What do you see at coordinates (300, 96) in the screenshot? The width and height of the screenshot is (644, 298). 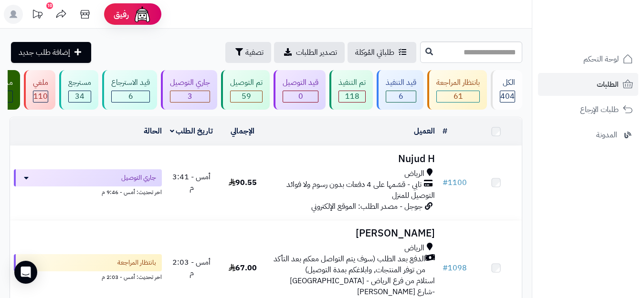 I see `span: 0` at bounding box center [300, 96].